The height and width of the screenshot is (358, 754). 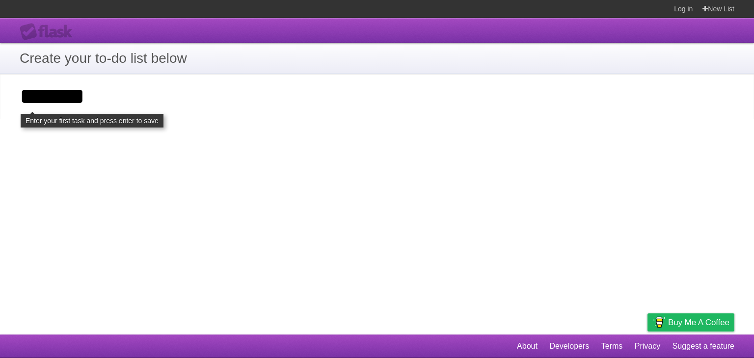 What do you see at coordinates (699, 323) in the screenshot?
I see `span: Buy me a coffee` at bounding box center [699, 323].